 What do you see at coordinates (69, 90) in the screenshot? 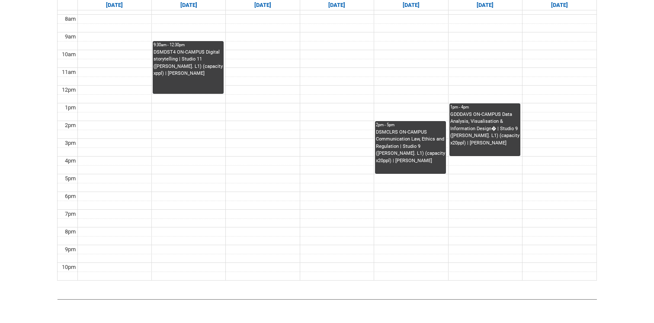
I see `div: 12pm` at bounding box center [69, 90].